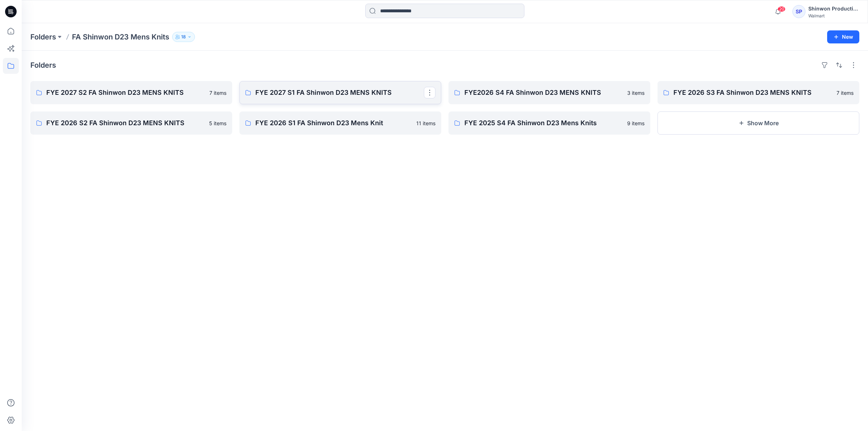 Image resolution: width=868 pixels, height=431 pixels. Describe the element at coordinates (426, 123) in the screenshot. I see `p: 11 items` at that location.